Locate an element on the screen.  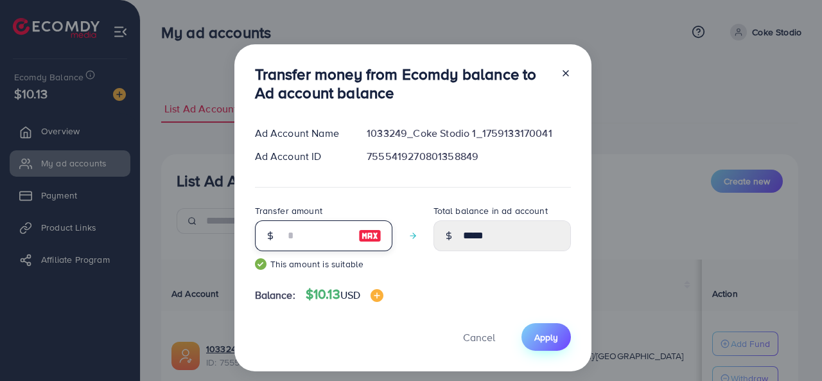
span: Cancel is located at coordinates (479, 337).